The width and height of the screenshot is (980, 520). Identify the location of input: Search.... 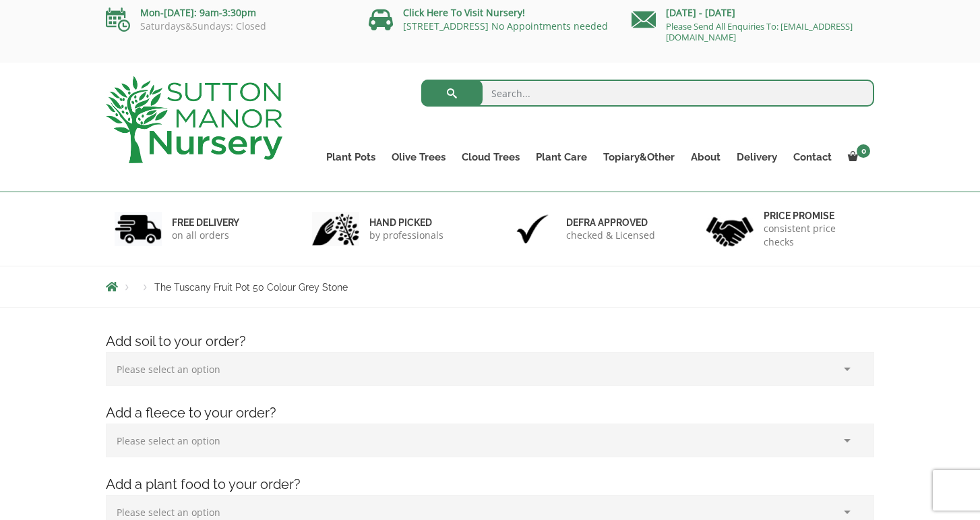
(648, 93).